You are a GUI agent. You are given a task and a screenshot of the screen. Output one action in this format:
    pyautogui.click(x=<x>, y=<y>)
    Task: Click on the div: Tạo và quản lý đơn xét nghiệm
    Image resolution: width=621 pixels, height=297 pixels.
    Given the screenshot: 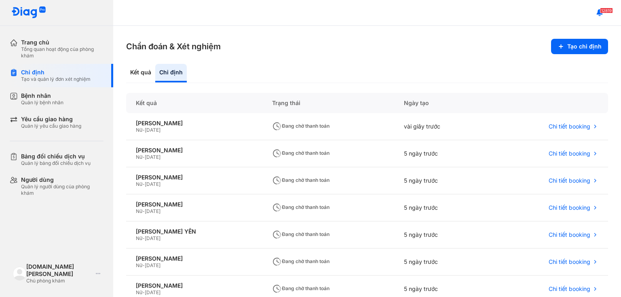 What is the action you would take?
    pyautogui.click(x=56, y=79)
    